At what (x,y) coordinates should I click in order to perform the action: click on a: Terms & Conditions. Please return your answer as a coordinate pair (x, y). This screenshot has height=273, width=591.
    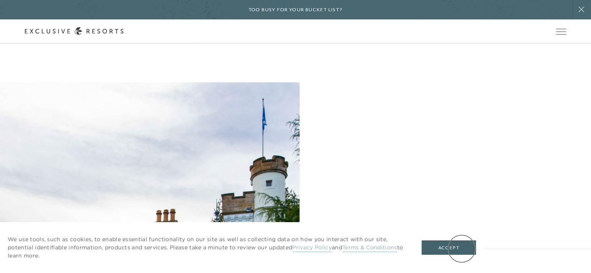
    Looking at the image, I should click on (369, 248).